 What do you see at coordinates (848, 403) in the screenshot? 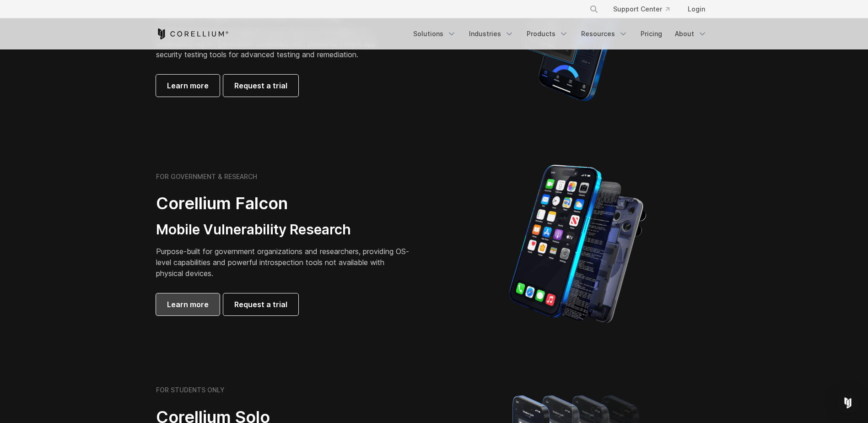
I see `div: Open Intercom Messenger` at bounding box center [848, 403].